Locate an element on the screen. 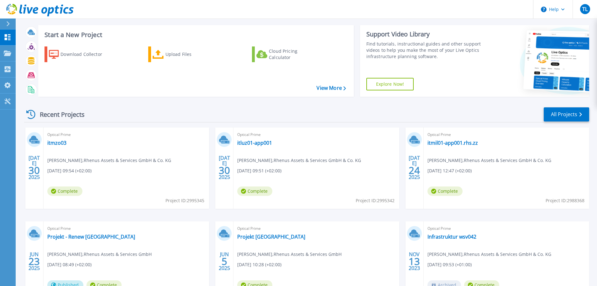 The image size is (597, 286). span: 24 is located at coordinates (414, 170).